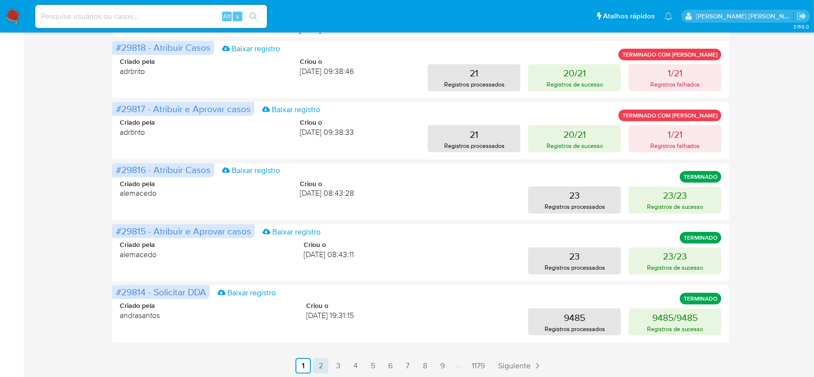 This screenshot has width=814, height=377. Describe the element at coordinates (801, 27) in the screenshot. I see `span: 3.156.0` at that location.